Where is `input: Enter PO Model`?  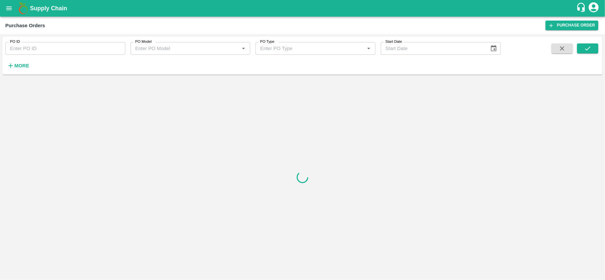
input: Enter PO Model is located at coordinates (185, 48).